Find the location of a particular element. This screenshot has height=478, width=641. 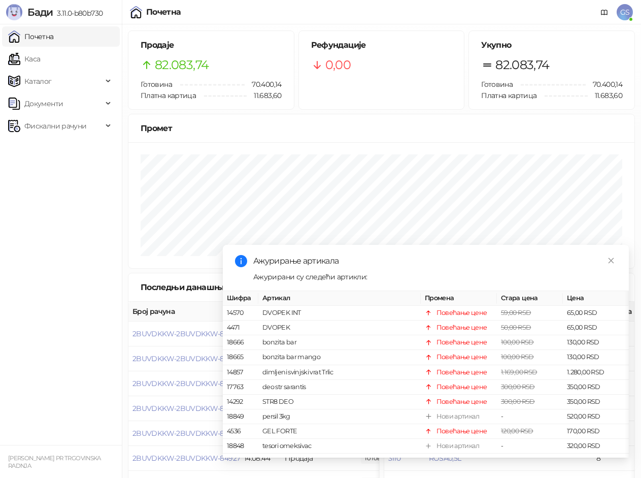

button: 2BUVDKKW-2BUVDKKW-84929 is located at coordinates (186, 408).